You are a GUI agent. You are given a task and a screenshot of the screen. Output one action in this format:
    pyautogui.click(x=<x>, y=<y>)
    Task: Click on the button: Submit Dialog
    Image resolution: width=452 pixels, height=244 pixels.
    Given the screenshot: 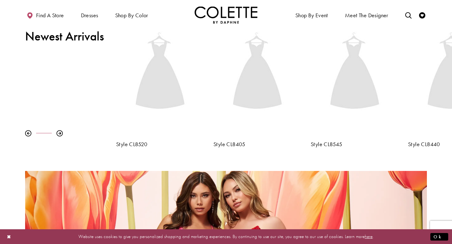 What is the action you would take?
    pyautogui.click(x=440, y=237)
    